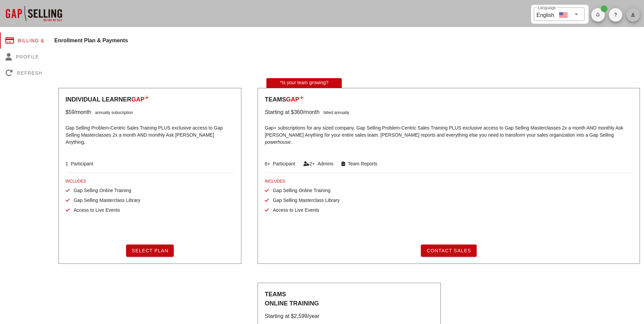  I want to click on p: Gap Selling Problem-Centric Sales Training PLUS exclusive access to Gap Selling Masterclasses 2x ..., so click(150, 136).